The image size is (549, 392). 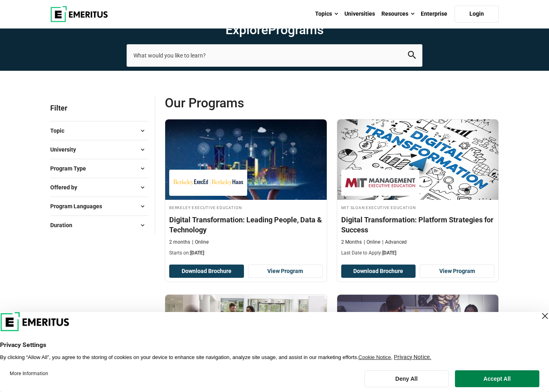 I want to click on img: Leading Digital Transformation in Health Care | Online Digital Transformation Course, so click(x=246, y=335).